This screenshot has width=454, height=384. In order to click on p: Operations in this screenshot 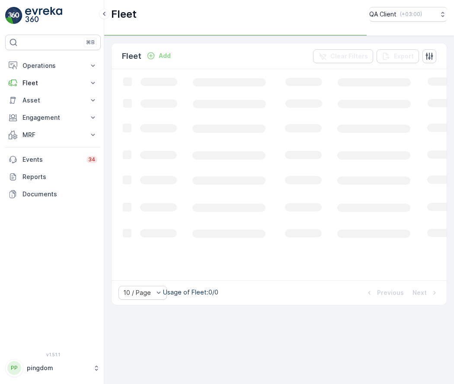, I will do `click(53, 66)`.